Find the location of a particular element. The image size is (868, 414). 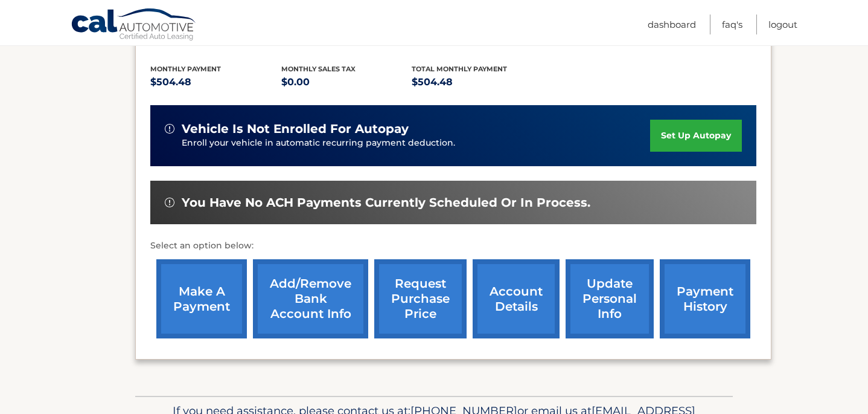

span: Total Monthly Payment is located at coordinates (459, 69).